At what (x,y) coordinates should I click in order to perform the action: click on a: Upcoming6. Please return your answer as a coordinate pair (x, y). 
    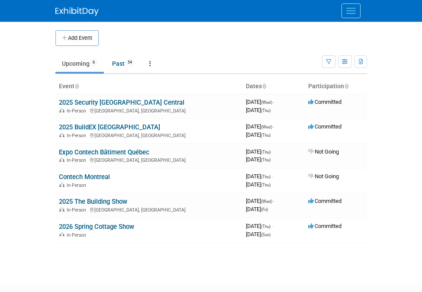
    Looking at the image, I should click on (80, 64).